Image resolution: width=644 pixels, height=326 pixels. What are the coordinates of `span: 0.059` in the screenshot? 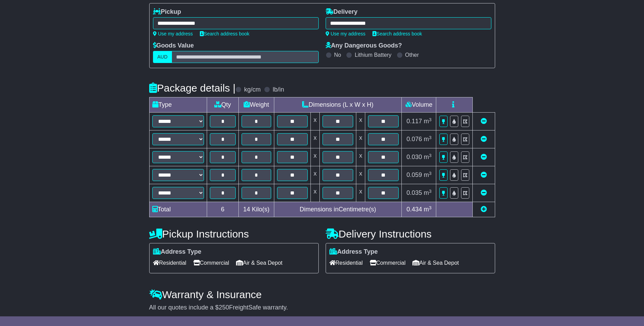 It's located at (414, 175).